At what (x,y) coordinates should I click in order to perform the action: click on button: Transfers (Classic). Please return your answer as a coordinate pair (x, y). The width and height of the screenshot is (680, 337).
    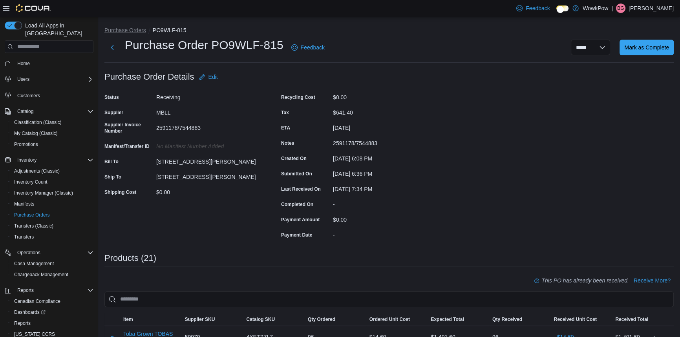
    Looking at the image, I should click on (52, 226).